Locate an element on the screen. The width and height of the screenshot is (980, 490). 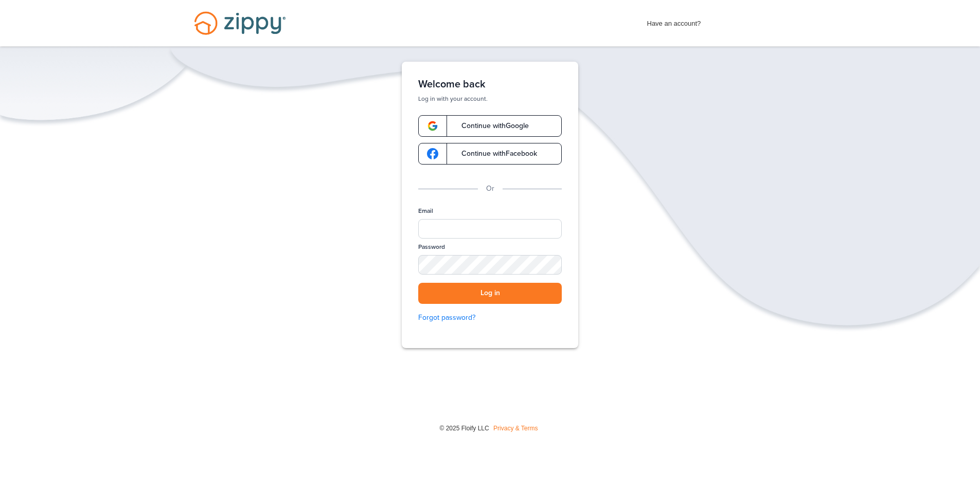
a: google-logoContinue withFacebook is located at coordinates (490, 153).